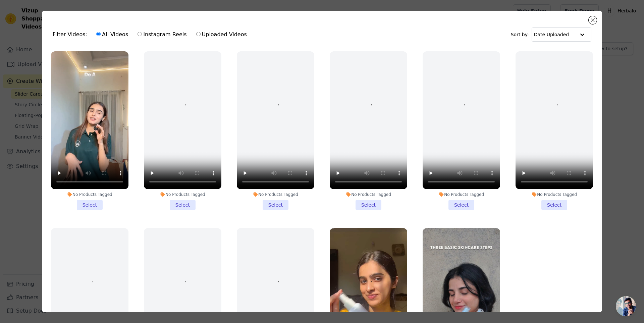 This screenshot has height=323, width=644. Describe the element at coordinates (593, 20) in the screenshot. I see `button: Close modal` at that location.